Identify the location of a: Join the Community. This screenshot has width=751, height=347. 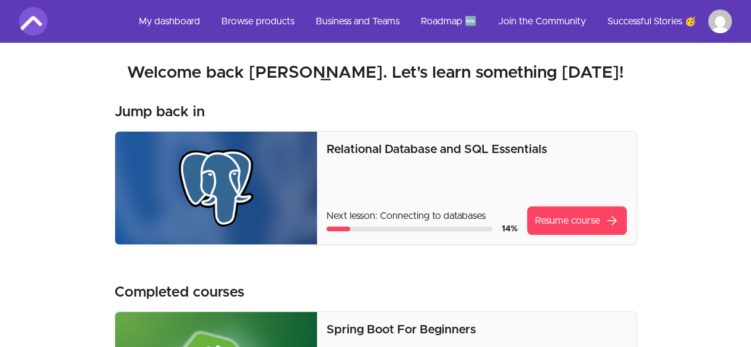
(542, 21).